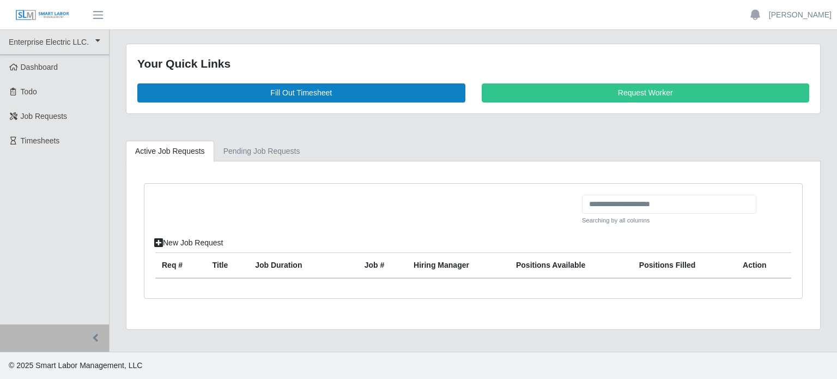 The image size is (837, 379). I want to click on small: Searching by all columns, so click(669, 220).